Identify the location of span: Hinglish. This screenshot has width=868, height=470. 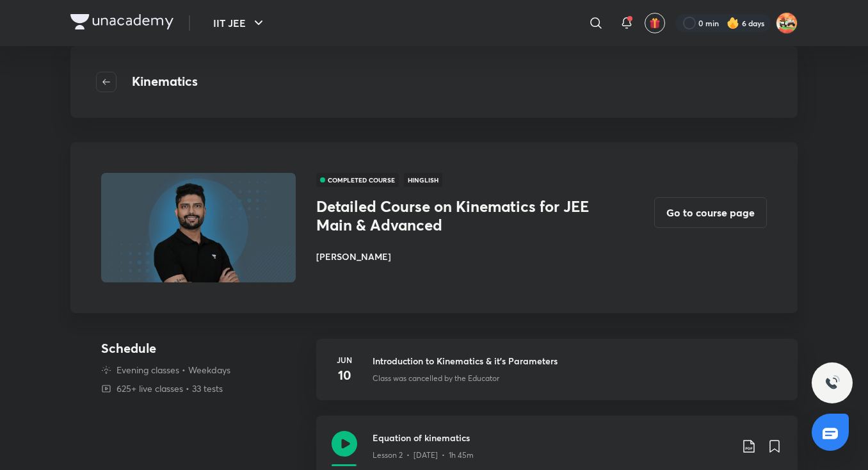
(423, 180).